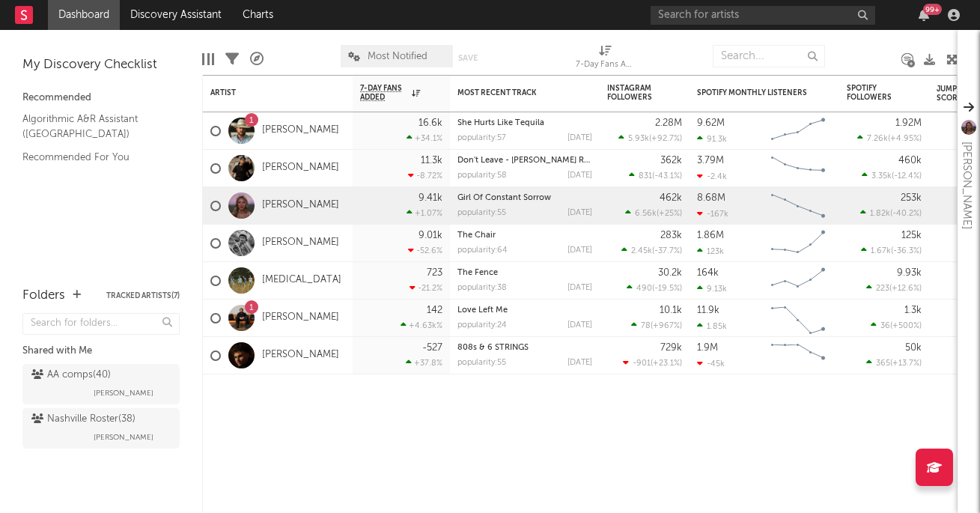 Image resolution: width=980 pixels, height=513 pixels. Describe the element at coordinates (667, 176) in the screenshot. I see `span: -43.1 %` at that location.